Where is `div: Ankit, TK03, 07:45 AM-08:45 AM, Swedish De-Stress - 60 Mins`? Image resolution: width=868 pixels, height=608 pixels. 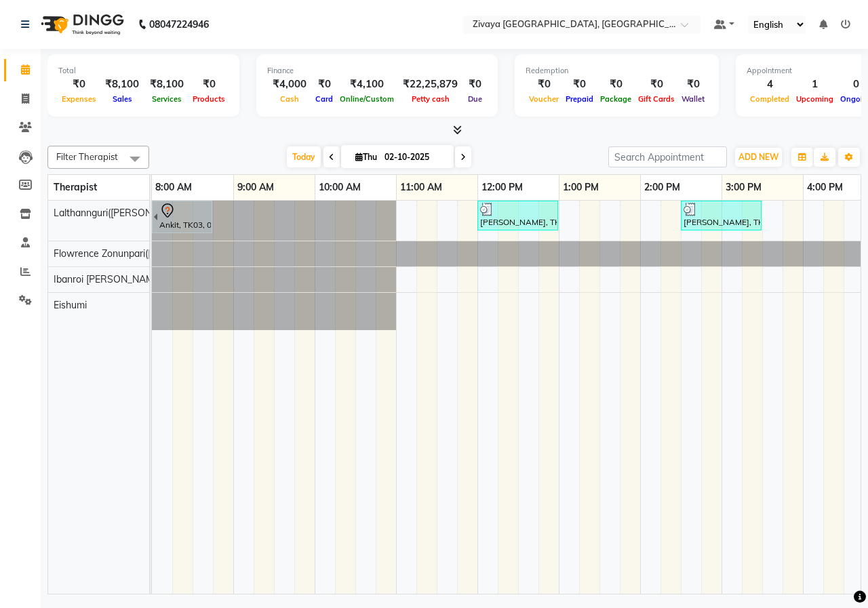
div: Ankit, TK03, 07:45 AM-08:45 AM, Swedish De-Stress - 60 Mins is located at coordinates (185, 217).